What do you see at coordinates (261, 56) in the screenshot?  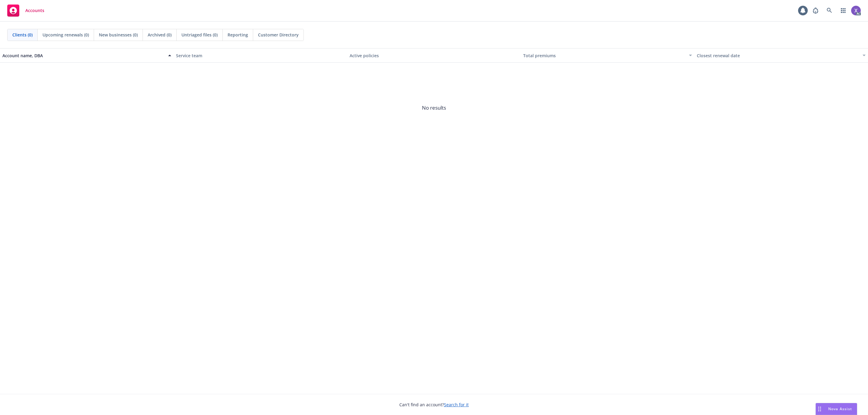 I see `button: Service team` at bounding box center [261, 56].